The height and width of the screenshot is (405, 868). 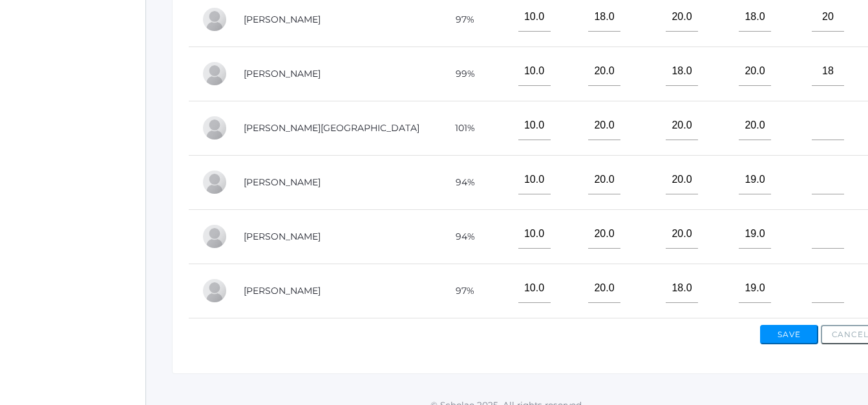 What do you see at coordinates (215, 128) in the screenshot?
I see `div: Austin Hill` at bounding box center [215, 128].